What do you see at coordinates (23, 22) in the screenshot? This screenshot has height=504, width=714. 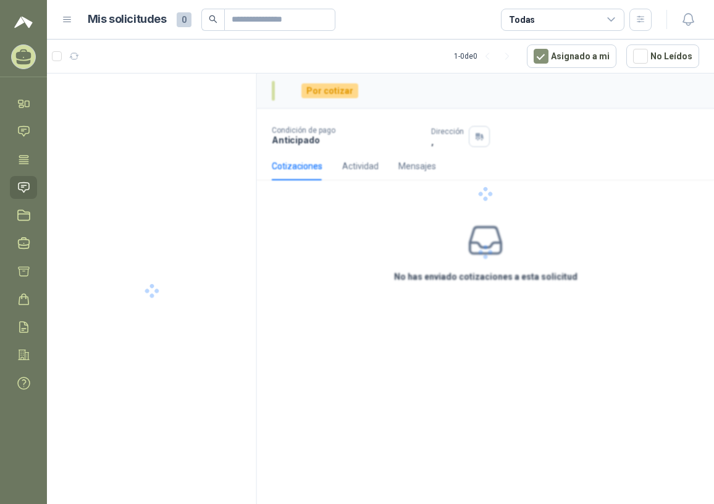 I see `img: Logo peakr` at bounding box center [23, 22].